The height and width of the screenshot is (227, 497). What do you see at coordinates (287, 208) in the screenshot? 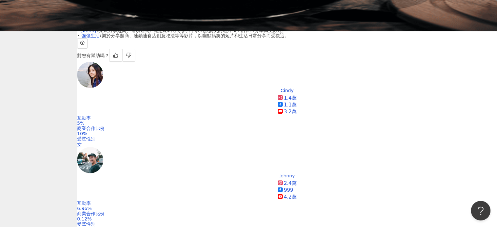
I see `div: 6.96%` at bounding box center [287, 208].